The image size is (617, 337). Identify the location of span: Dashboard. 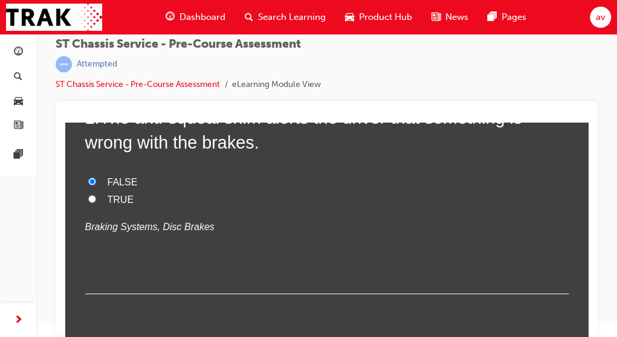
(202, 17).